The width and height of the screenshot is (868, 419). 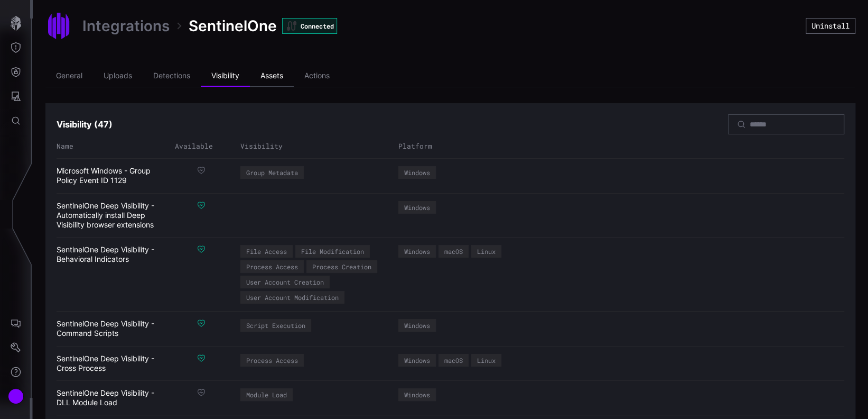 I want to click on div: Microsoft Windows - Group Policy Event ID 1129, so click(x=110, y=176).